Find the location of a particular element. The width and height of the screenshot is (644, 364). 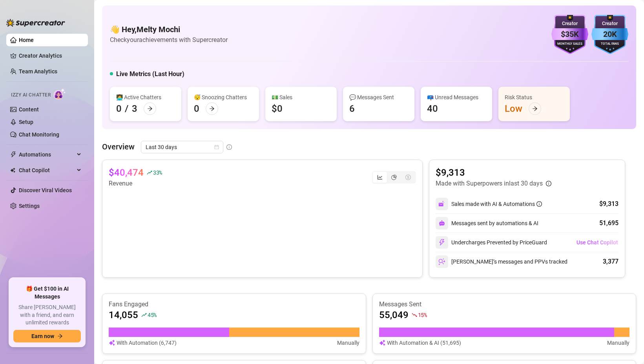

span: Earn now is located at coordinates (43, 336).